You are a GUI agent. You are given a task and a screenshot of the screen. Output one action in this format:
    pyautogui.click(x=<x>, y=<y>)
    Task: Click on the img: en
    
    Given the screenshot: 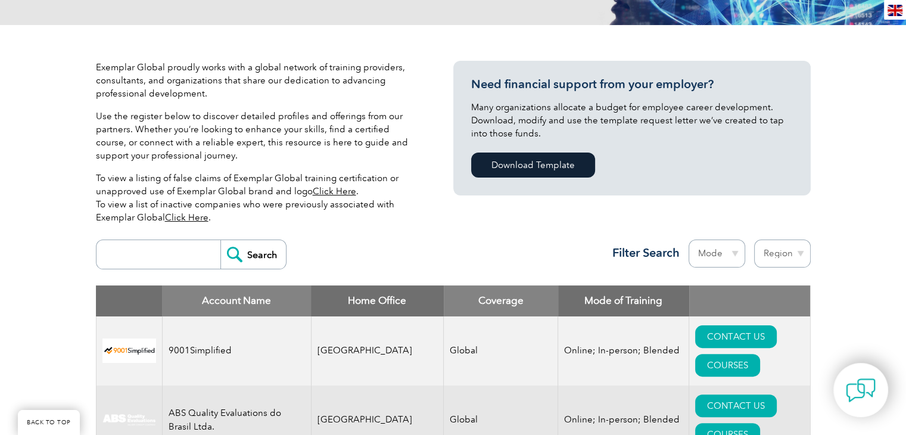 What is the action you would take?
    pyautogui.click(x=894, y=10)
    